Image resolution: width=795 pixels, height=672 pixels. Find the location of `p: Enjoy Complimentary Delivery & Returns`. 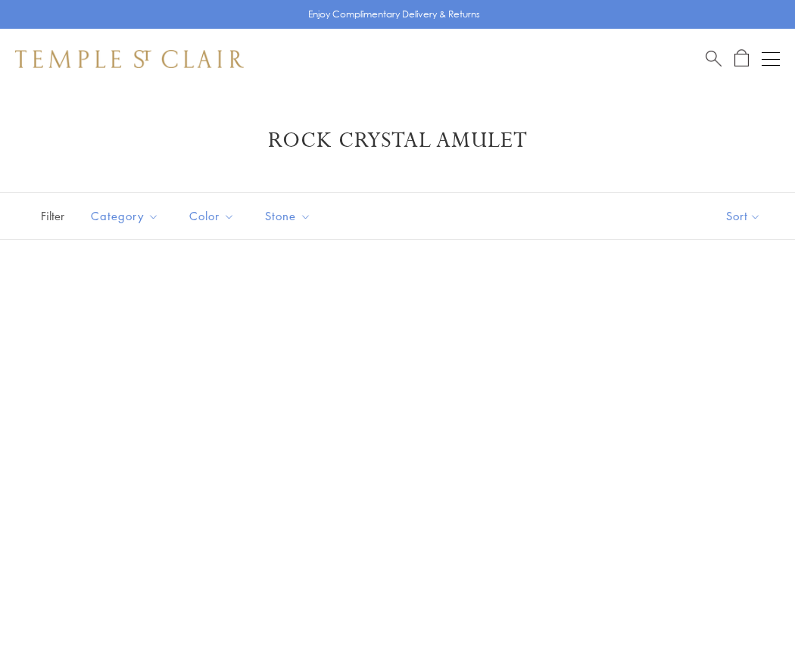

p: Enjoy Complimentary Delivery & Returns is located at coordinates (394, 14).